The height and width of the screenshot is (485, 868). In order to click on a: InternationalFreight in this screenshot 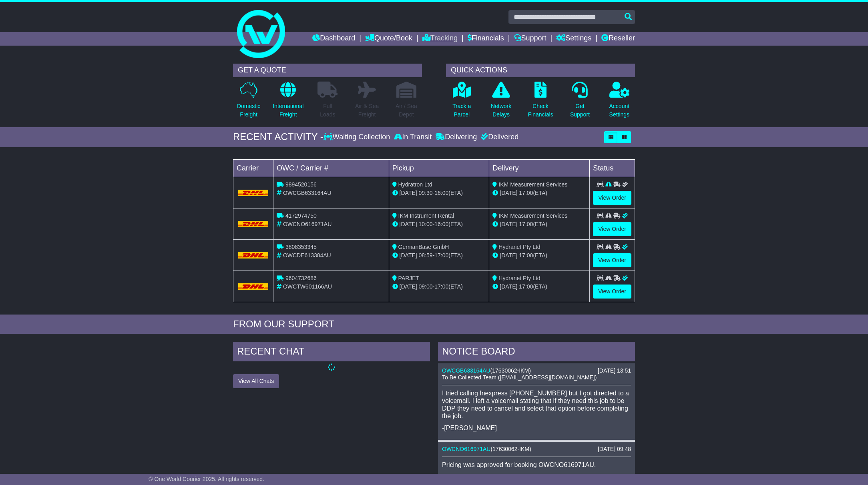, I will do `click(288, 102)`.